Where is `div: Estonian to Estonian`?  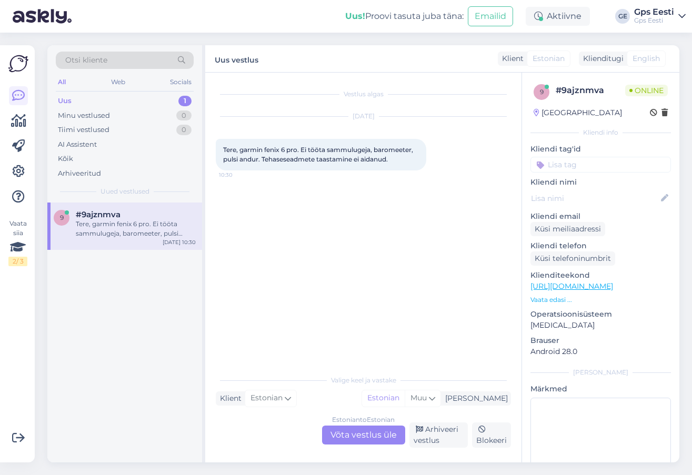
div: Estonian to Estonian is located at coordinates (363, 420).